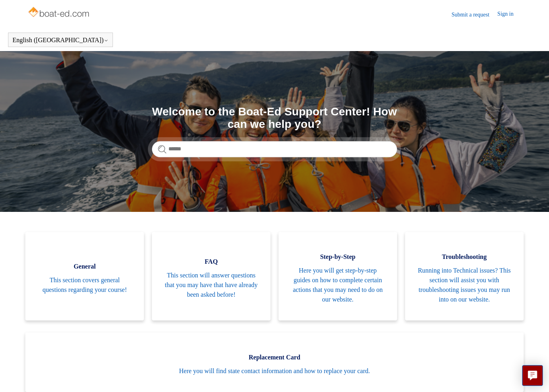 The height and width of the screenshot is (392, 549). What do you see at coordinates (84, 266) in the screenshot?
I see `span: General` at bounding box center [84, 266].